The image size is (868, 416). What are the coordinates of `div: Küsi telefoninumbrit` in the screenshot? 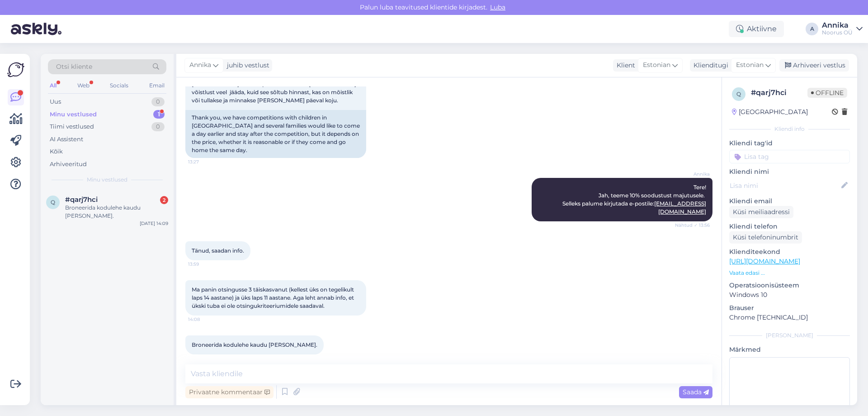 It's located at (766, 237).